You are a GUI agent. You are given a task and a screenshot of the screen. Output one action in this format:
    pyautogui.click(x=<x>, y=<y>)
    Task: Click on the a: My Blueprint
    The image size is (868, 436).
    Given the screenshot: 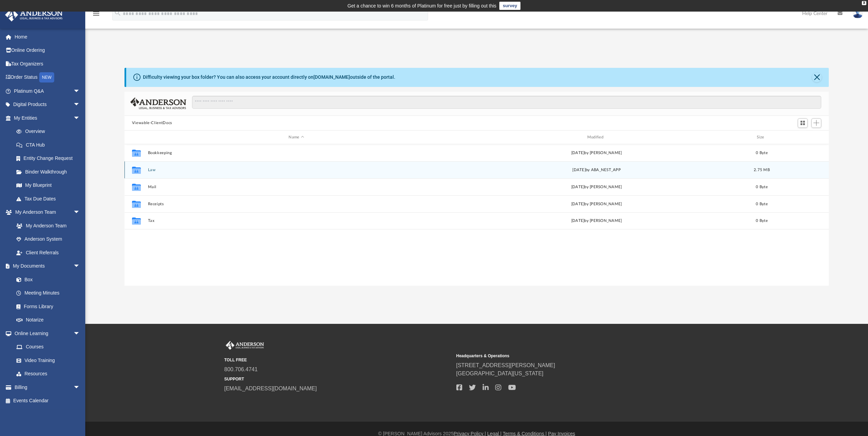 What is the action you would take?
    pyautogui.click(x=48, y=185)
    